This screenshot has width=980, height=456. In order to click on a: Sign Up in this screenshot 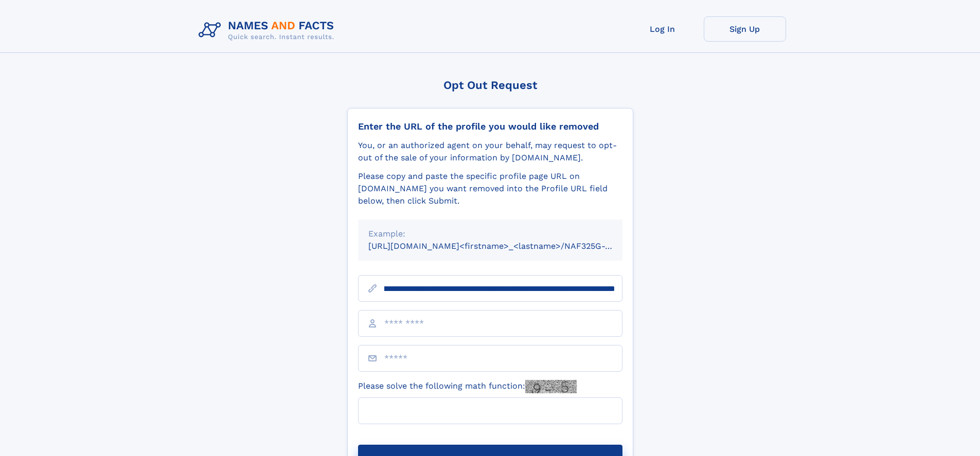, I will do `click(745, 29)`.